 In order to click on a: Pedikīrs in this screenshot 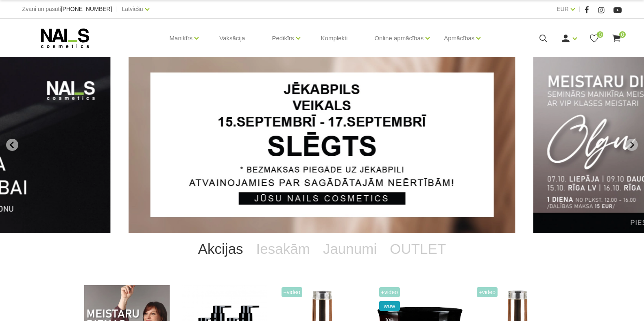, I will do `click(282, 38)`.